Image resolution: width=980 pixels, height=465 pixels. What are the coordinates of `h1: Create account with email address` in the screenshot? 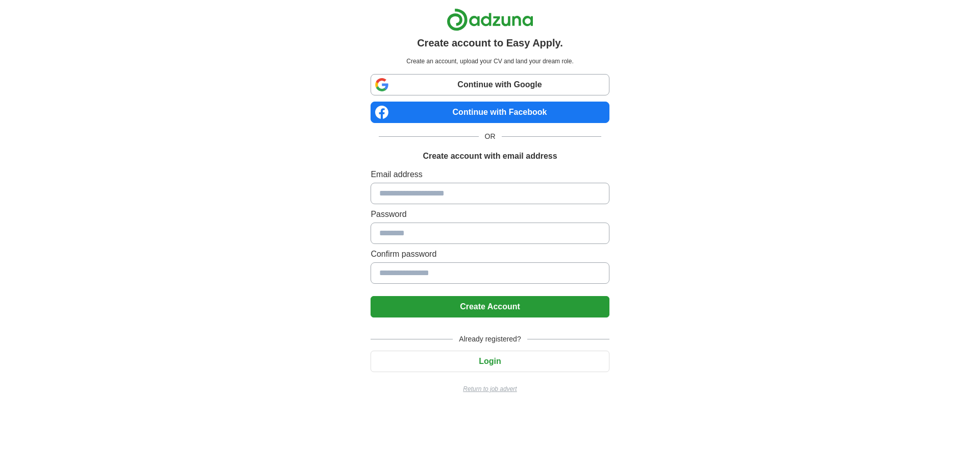 It's located at (489, 156).